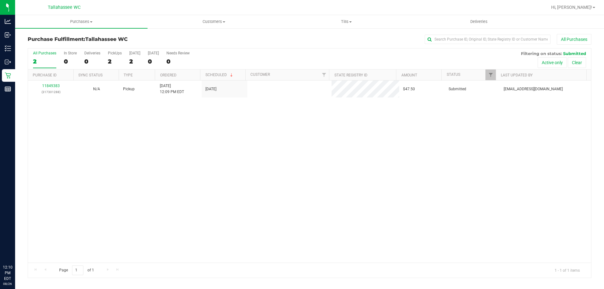 The image size is (604, 289). What do you see at coordinates (70, 53) in the screenshot?
I see `div: In Store` at bounding box center [70, 53].